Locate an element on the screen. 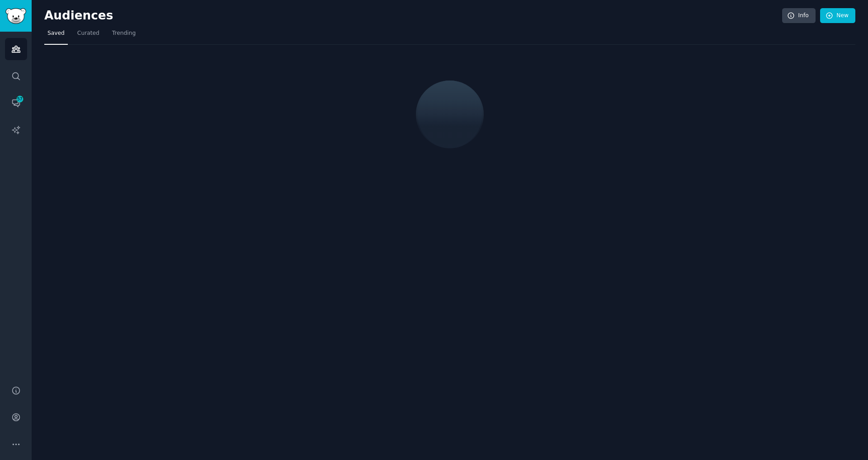 This screenshot has width=868, height=460. img: GummySearch logo is located at coordinates (16, 16).